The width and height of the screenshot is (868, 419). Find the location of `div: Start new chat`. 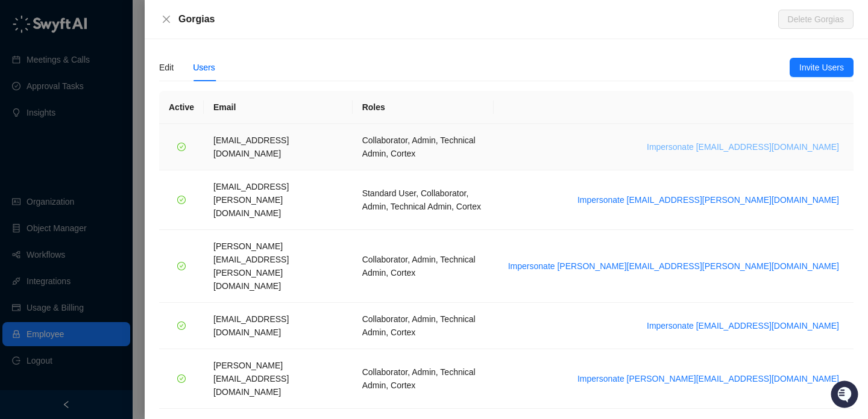

div: Start new chat is located at coordinates (119, 115).